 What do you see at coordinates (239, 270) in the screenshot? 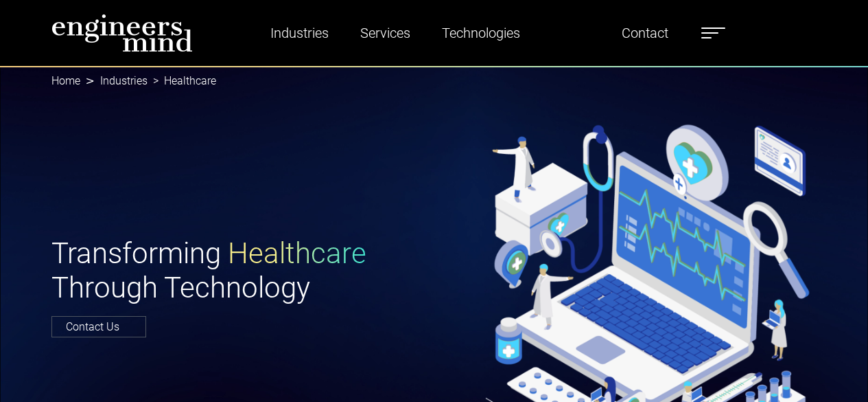
I see `h1: Transforming Through Technology` at bounding box center [239, 270].